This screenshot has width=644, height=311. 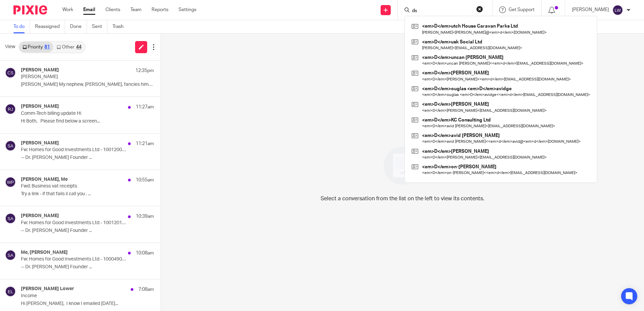 What do you see at coordinates (68, 10) in the screenshot?
I see `a: Work` at bounding box center [68, 10].